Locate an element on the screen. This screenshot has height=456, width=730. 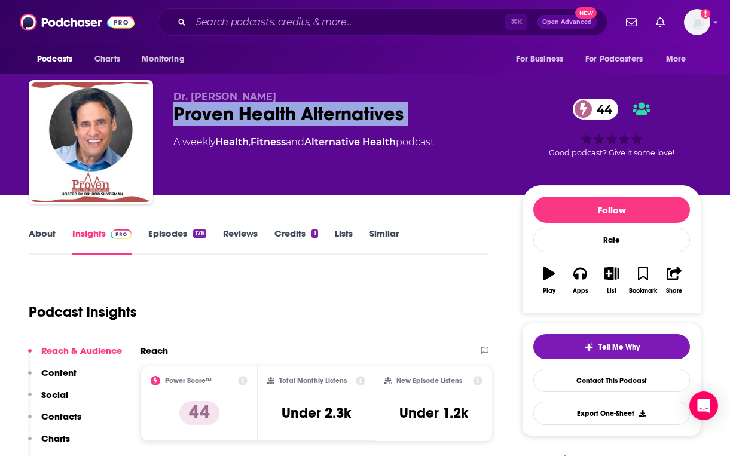
input: Search podcasts, credits, & more... is located at coordinates (348, 22).